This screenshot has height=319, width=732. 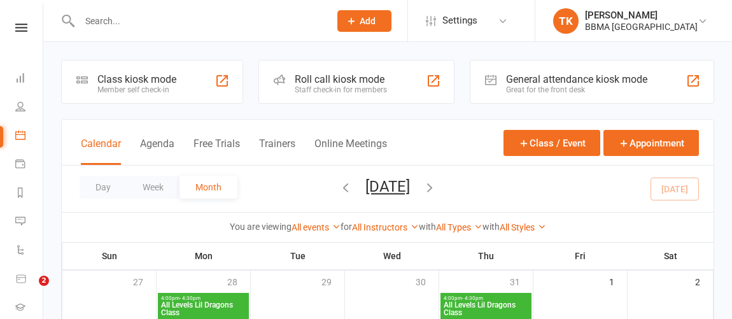 I want to click on div: 27, so click(x=144, y=281).